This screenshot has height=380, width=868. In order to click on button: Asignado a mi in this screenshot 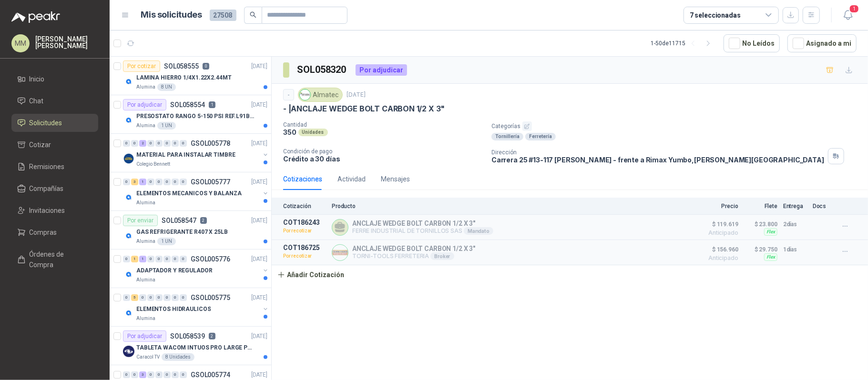, I will do `click(822, 44)`.